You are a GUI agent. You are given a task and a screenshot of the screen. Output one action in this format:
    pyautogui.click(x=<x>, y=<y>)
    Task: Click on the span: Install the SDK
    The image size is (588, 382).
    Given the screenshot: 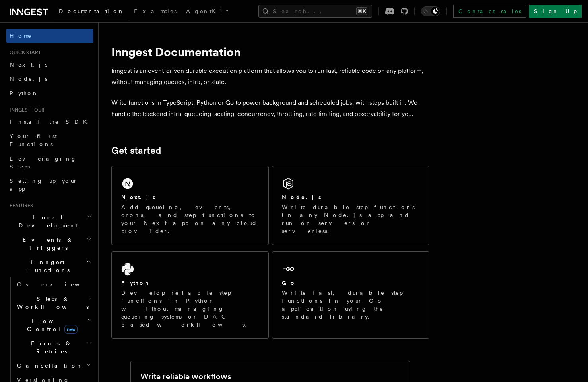 What is the action you would take?
    pyautogui.click(x=50, y=122)
    